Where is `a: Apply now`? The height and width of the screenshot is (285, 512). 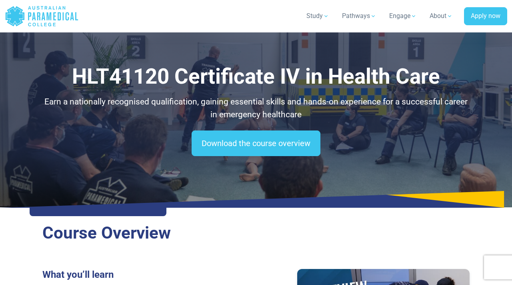 a: Apply now is located at coordinates (485, 16).